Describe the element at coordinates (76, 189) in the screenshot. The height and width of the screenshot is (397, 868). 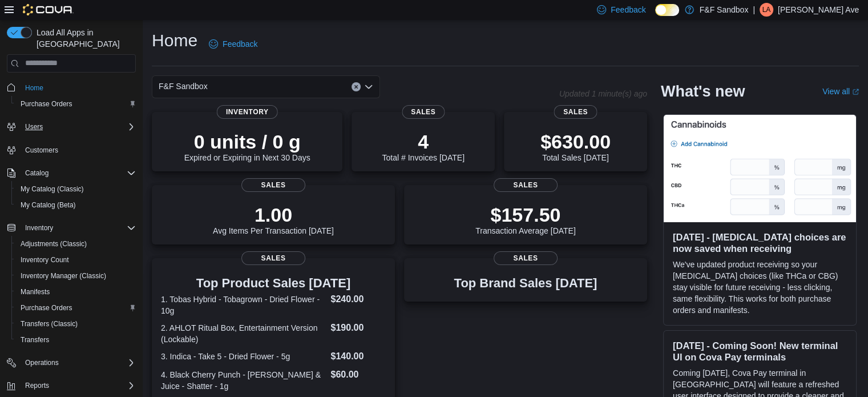
I see `span: My Catalog (Classic)` at that location.